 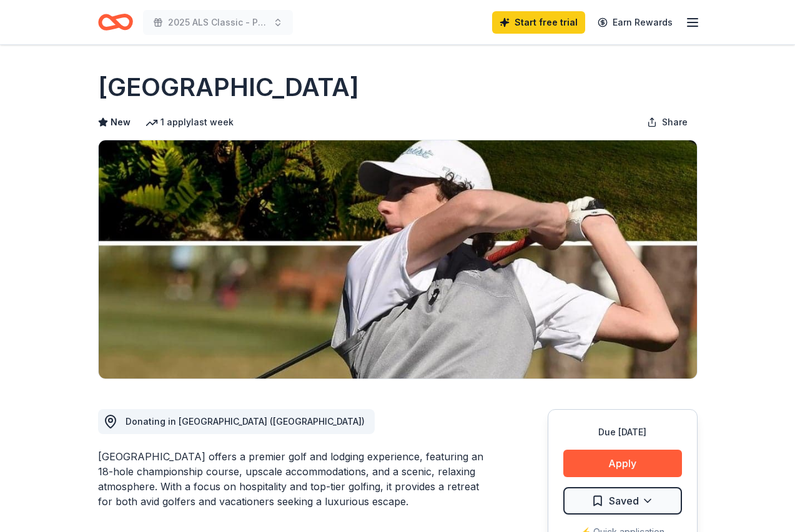 What do you see at coordinates (622, 501) in the screenshot?
I see `button: Saved` at bounding box center [622, 501].